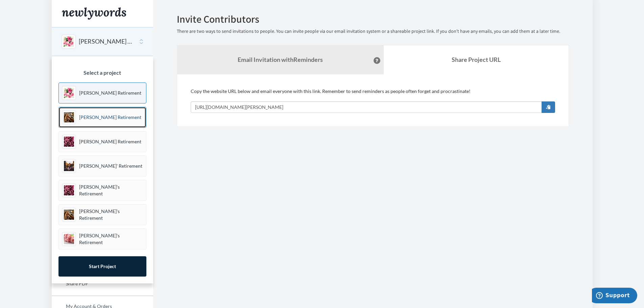 The height and width of the screenshot is (308, 644). Describe the element at coordinates (103, 267) in the screenshot. I see `a: Start Project` at that location.